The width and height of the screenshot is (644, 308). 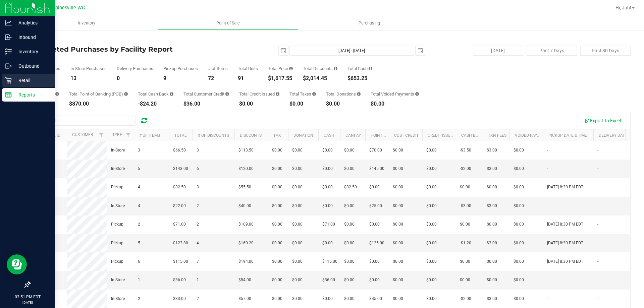 I want to click on a: Cash Back, so click(x=472, y=135).